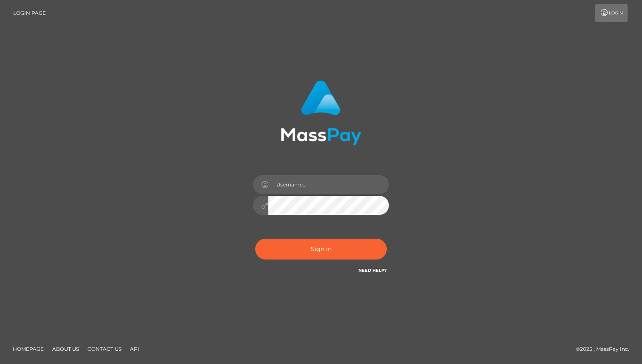 This screenshot has width=642, height=364. I want to click on a: Contact Us, so click(105, 349).